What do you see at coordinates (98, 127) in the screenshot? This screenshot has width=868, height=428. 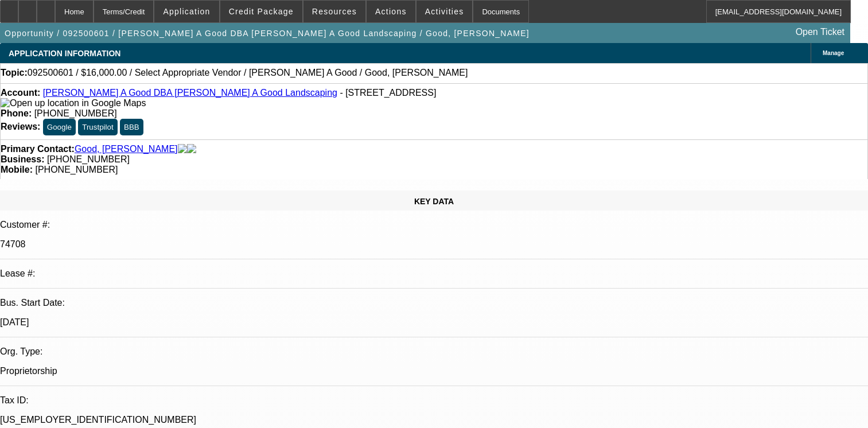 I see `button: Trustpilot` at bounding box center [98, 127].